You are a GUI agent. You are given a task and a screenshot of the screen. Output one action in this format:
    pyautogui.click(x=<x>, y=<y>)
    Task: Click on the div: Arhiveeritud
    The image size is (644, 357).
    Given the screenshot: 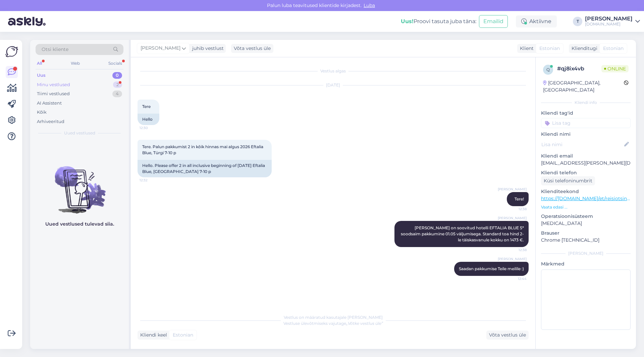 What is the action you would take?
    pyautogui.click(x=51, y=122)
    